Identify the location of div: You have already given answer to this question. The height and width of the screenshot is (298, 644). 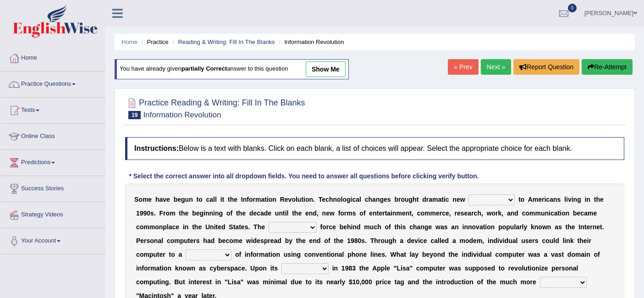
(232, 69).